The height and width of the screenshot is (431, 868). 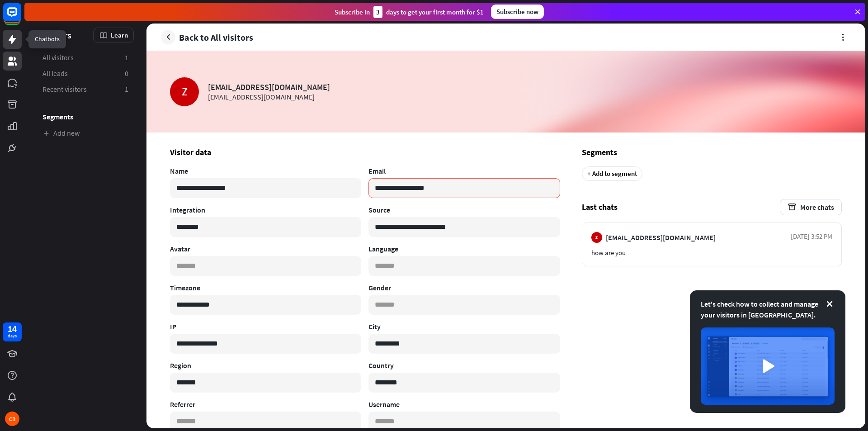 I want to click on span: Learn, so click(x=119, y=35).